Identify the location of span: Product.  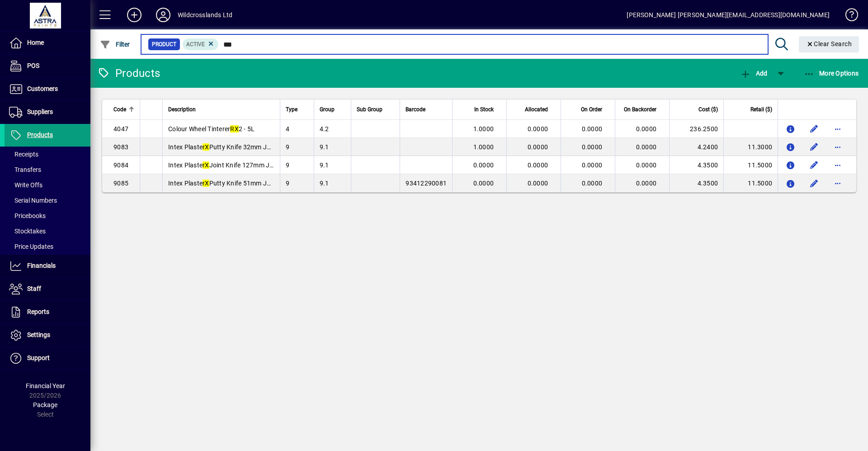
(164, 44).